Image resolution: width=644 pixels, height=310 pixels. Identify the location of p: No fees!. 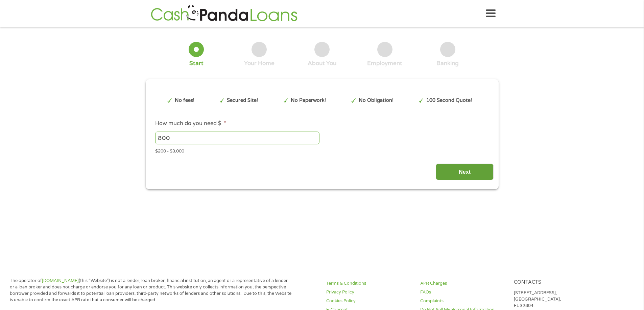
(185, 101).